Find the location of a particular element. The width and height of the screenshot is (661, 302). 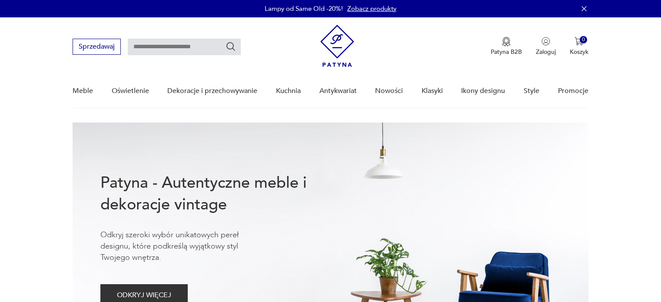

img: Ikona koszyka is located at coordinates (579, 41).